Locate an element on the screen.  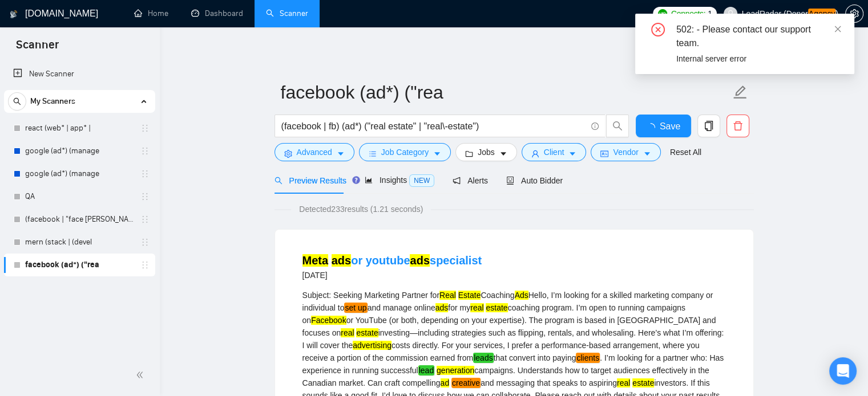
span: notification is located at coordinates (456, 181).